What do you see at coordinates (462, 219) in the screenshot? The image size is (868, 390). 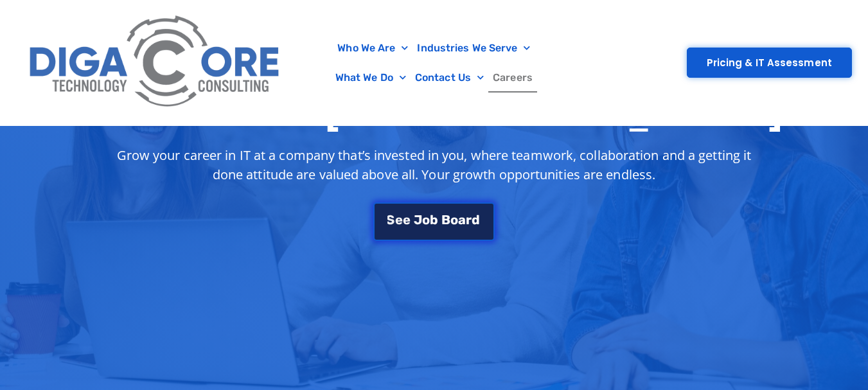 I see `span: a` at bounding box center [462, 219].